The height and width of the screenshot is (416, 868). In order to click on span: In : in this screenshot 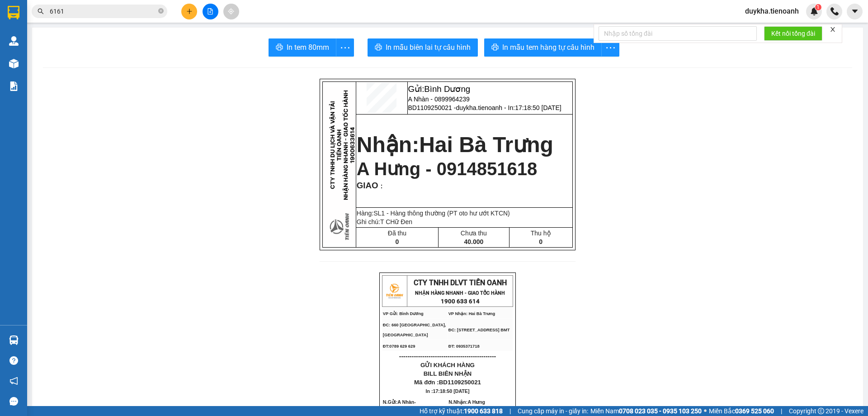, I will do `click(448, 390)`.